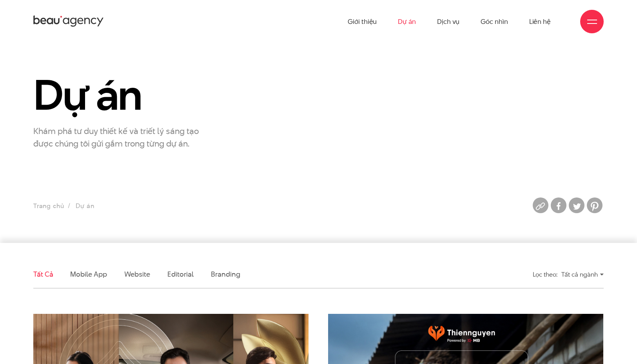 The image size is (637, 364). What do you see at coordinates (180, 274) in the screenshot?
I see `a: Editorial` at bounding box center [180, 274].